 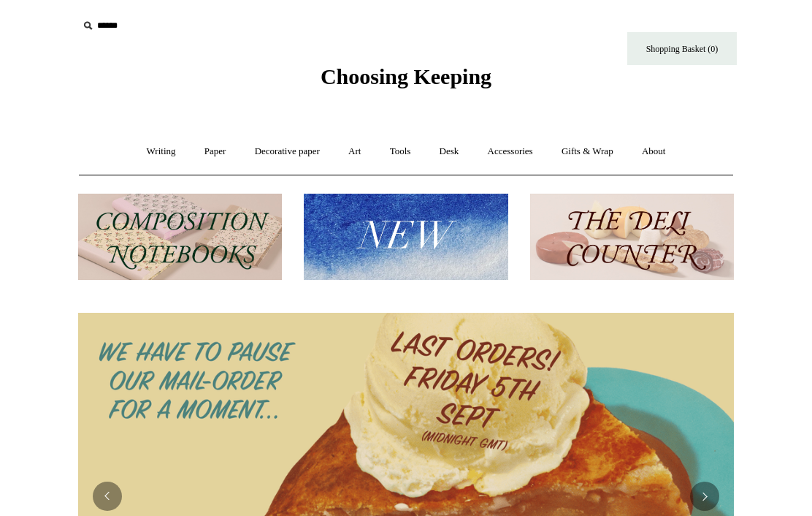 I want to click on img: 202302 Composition ledgers.jpg__PID:69722ee6-fa44-49dd-a067-31375e5d54ec, so click(x=180, y=237).